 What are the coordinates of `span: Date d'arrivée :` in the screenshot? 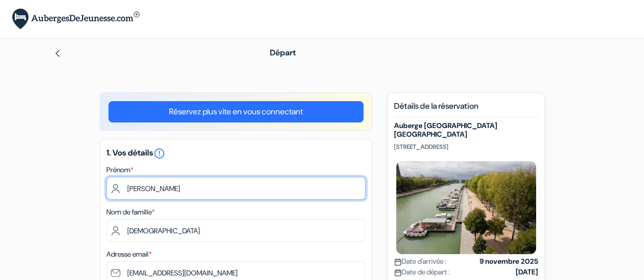 It's located at (420, 262).